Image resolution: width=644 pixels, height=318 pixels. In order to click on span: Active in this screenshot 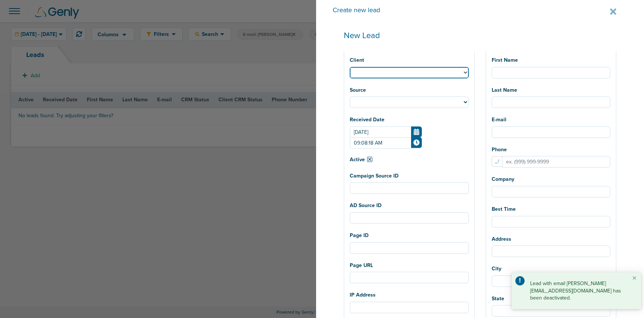, I will do `click(357, 159)`.